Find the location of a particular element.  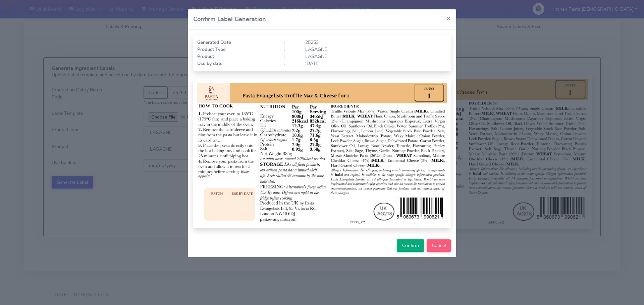

strong: Generated Date is located at coordinates (214, 42).